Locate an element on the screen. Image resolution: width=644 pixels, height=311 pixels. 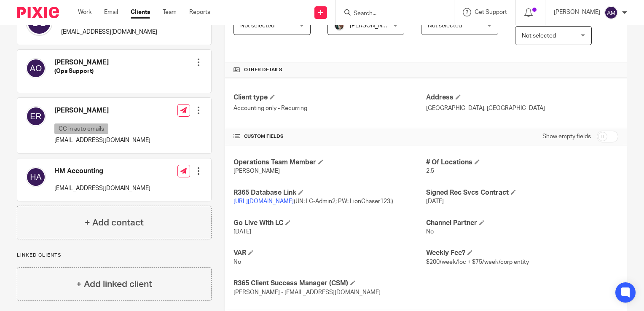
h4: Client type is located at coordinates (330, 97).